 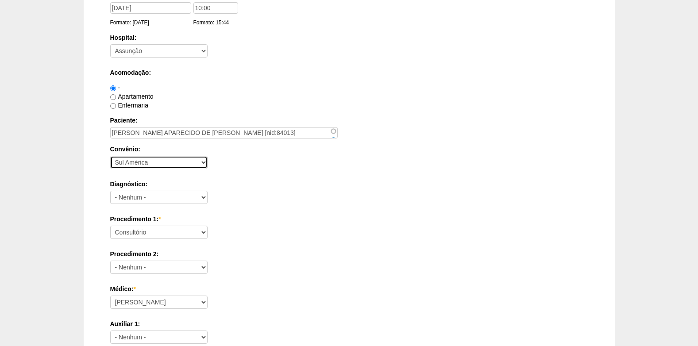 What do you see at coordinates (349, 73) in the screenshot?
I see `label: Acomodação:` at bounding box center [349, 73].